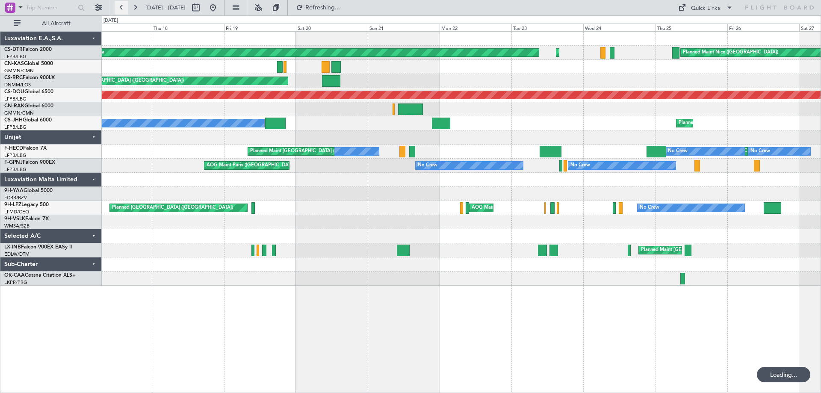 The width and height of the screenshot is (821, 393). I want to click on span: 9H-VSLK, so click(15, 219).